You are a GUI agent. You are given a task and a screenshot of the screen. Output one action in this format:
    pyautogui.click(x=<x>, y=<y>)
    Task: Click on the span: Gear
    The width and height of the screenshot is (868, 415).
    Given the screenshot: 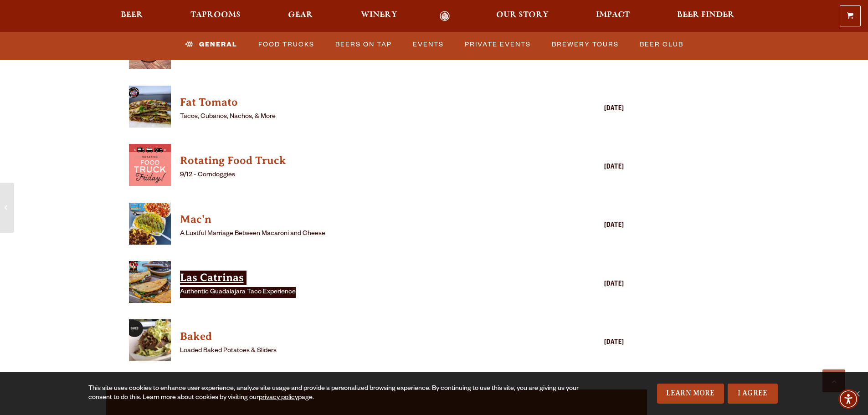 What is the action you would take?
    pyautogui.click(x=300, y=15)
    